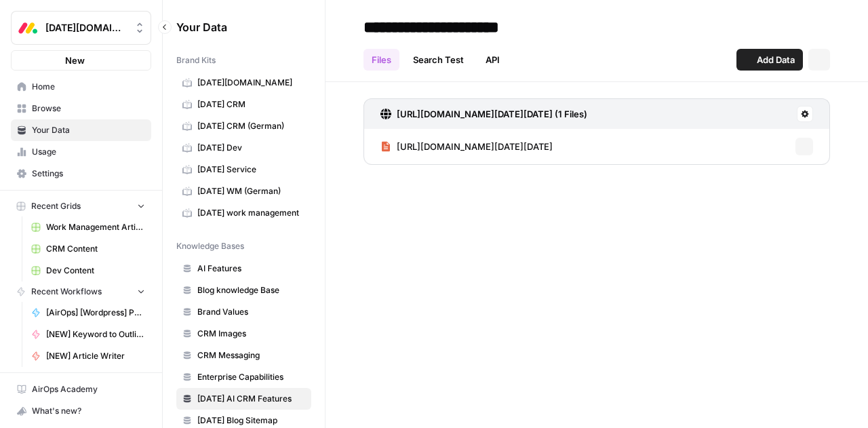 This screenshot has width=868, height=428. Describe the element at coordinates (210, 246) in the screenshot. I see `span: Knowledge Bases` at that location.